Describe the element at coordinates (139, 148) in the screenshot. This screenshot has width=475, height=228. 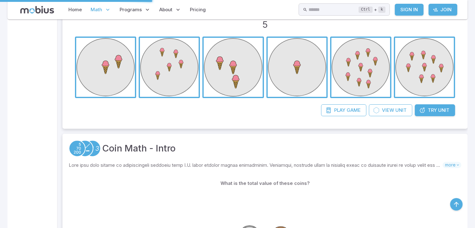
I see `a: Coin Math - Intro` at that location.